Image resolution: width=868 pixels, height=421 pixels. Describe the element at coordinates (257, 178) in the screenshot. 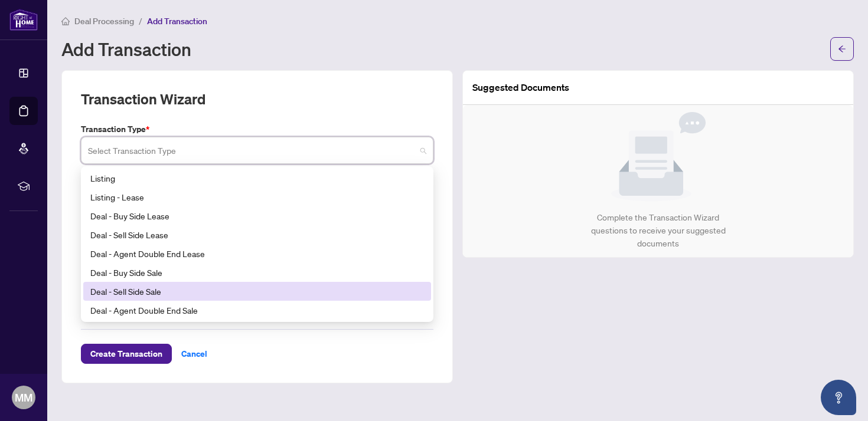

I see `div: Listing` at that location.